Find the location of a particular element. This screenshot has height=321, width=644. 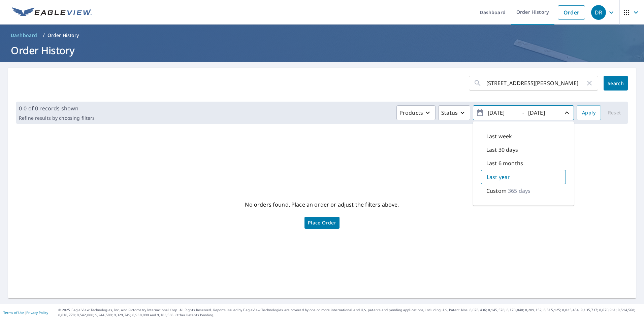

p: Last 6 months is located at coordinates (505, 164).